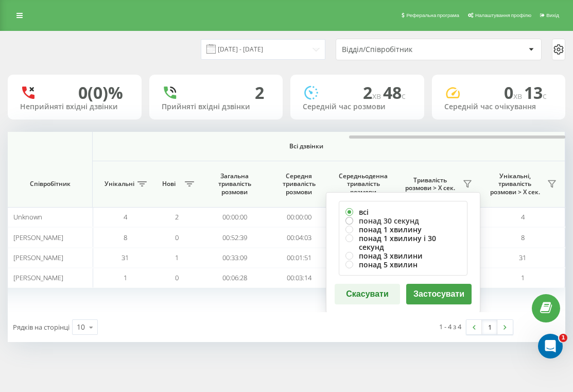 Image resolution: width=573 pixels, height=392 pixels. What do you see at coordinates (234, 257) in the screenshot?
I see `td: 00:33:09` at bounding box center [234, 257].